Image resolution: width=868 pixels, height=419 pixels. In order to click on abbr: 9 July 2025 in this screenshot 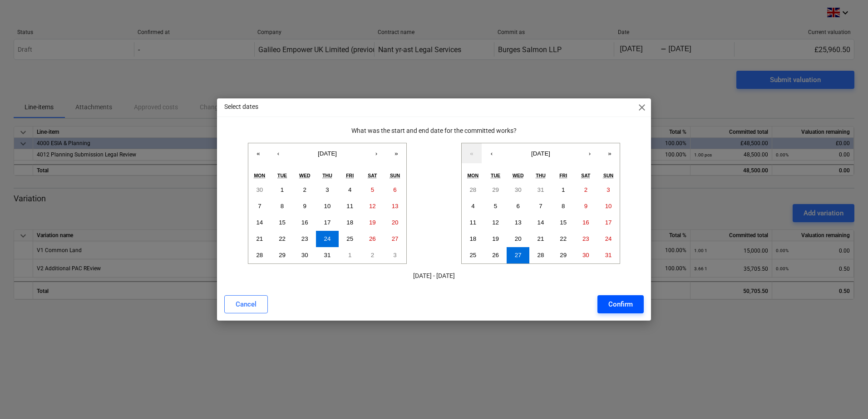, I will do `click(305, 206)`.